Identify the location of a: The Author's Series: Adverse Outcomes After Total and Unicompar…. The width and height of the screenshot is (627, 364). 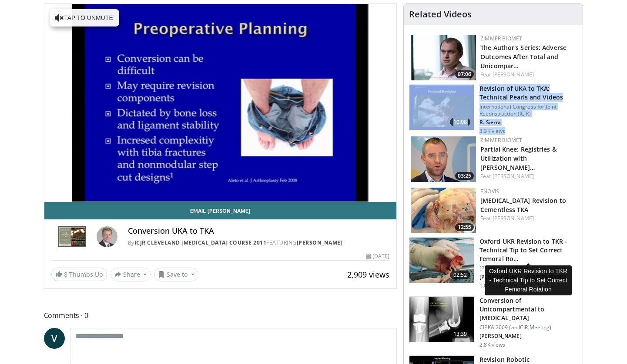
(523, 56).